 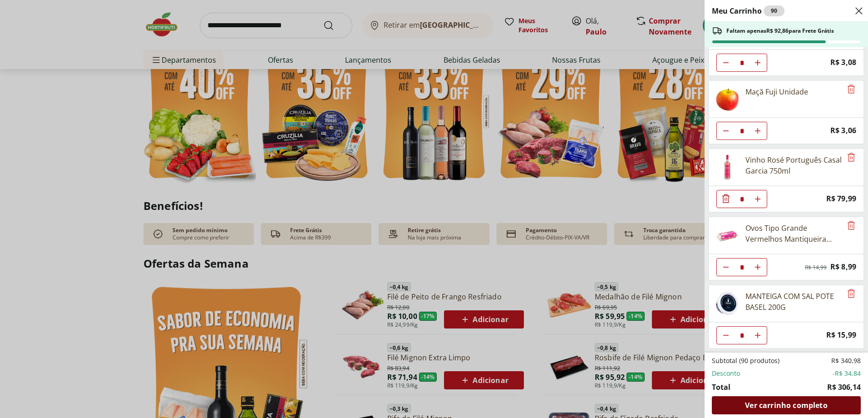 I want to click on img: Ovos Tipo Grande Vermelhos Mantiqueira Happy Eggs 10 Unidades, so click(x=728, y=236).